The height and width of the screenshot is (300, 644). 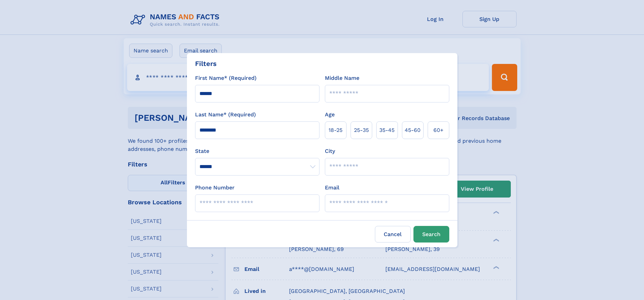 I want to click on span: 18‑25, so click(x=335, y=130).